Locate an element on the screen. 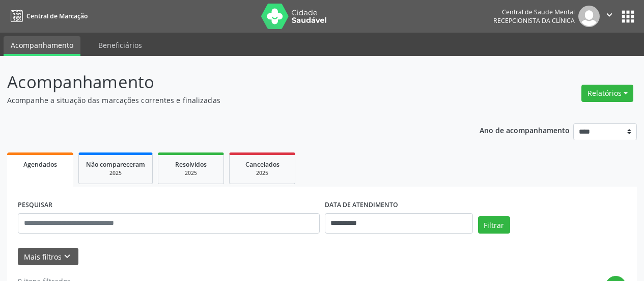 The height and width of the screenshot is (281, 644). i: keyboard_arrow_down is located at coordinates (67, 256).